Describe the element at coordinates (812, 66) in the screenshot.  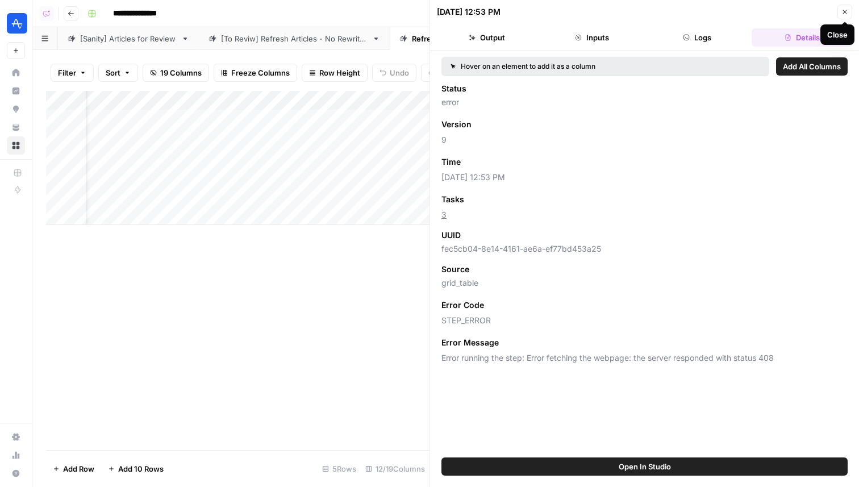
I see `span: Add All Columns` at that location.